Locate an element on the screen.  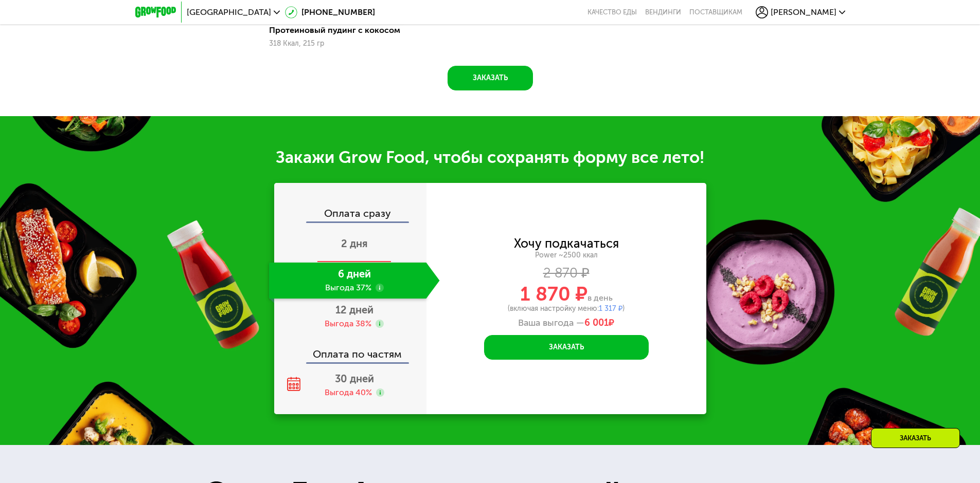
a: Качество еды is located at coordinates (612, 13).